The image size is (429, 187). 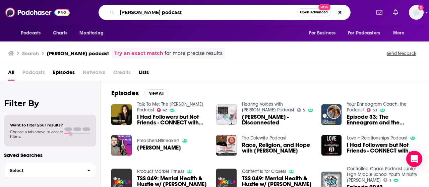 I want to click on span: Want to filter your results?, so click(x=37, y=125).